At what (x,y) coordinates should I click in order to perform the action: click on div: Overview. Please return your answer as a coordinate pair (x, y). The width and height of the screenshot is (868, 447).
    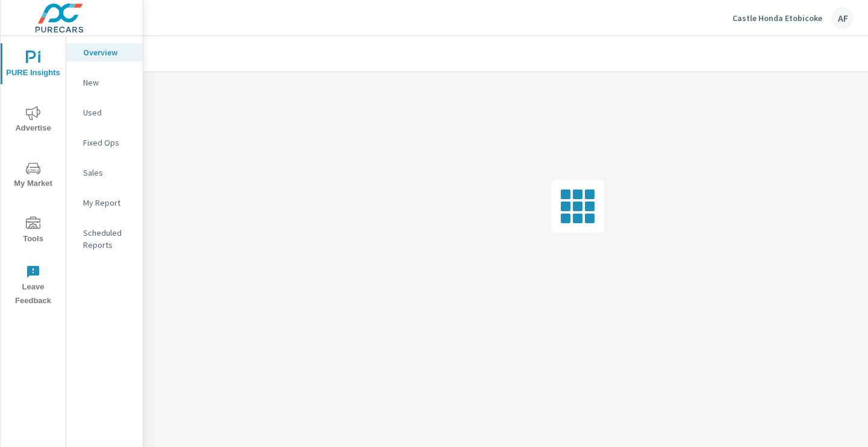
    Looking at the image, I should click on (104, 52).